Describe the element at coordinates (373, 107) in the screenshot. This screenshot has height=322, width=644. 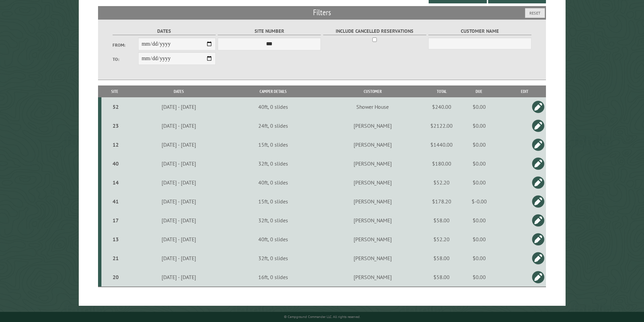
I see `td: Shower House` at that location.